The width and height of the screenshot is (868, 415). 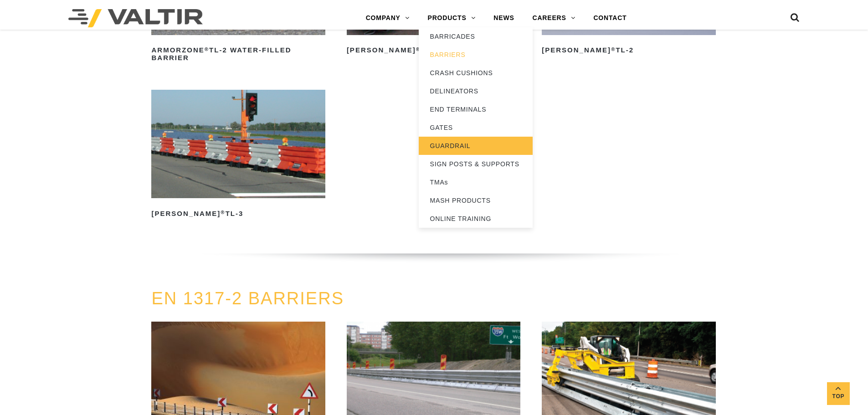 I want to click on a: BARRICADES, so click(x=476, y=37).